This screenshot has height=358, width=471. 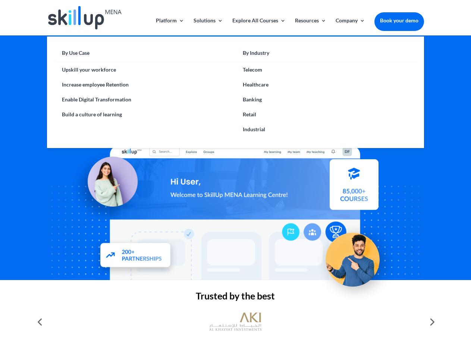 I want to click on a: Build a culture of learning, so click(x=145, y=114).